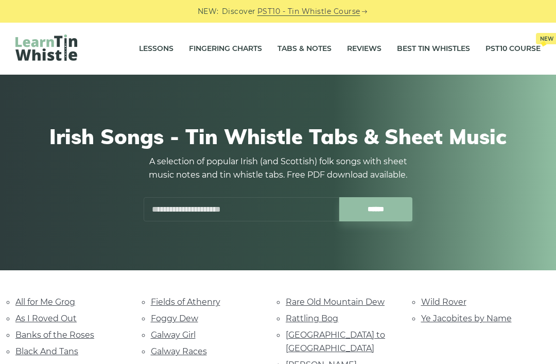 This screenshot has height=364, width=556. I want to click on a: Galway Girl, so click(173, 335).